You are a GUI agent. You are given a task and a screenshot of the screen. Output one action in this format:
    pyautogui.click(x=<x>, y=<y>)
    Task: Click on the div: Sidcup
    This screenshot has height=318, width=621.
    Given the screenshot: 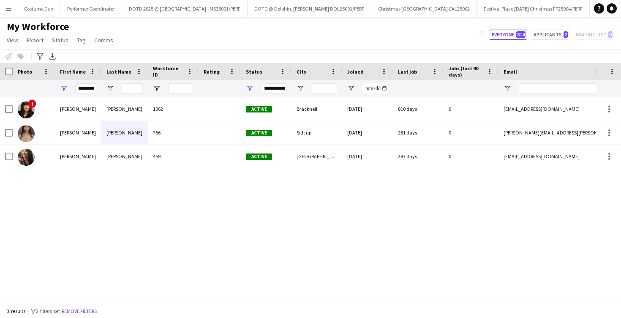 What is the action you would take?
    pyautogui.click(x=317, y=132)
    